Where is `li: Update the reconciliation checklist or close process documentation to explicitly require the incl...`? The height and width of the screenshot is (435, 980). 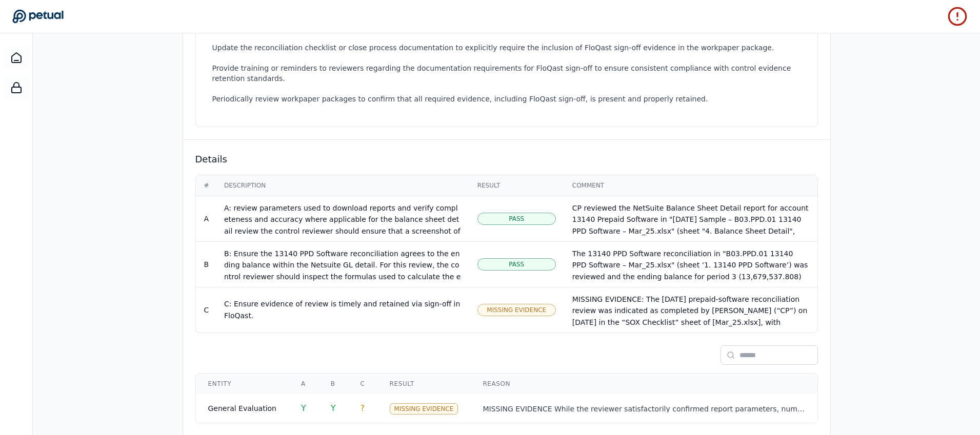
li: Update the reconciliation checklist or close process documentation to explicitly require the incl... is located at coordinates (508, 47).